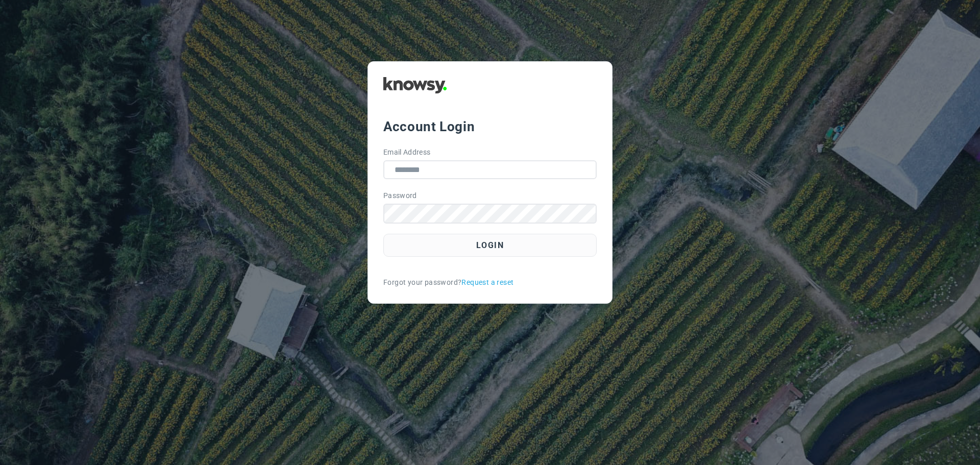 Image resolution: width=980 pixels, height=465 pixels. What do you see at coordinates (490, 283) in the screenshot?
I see `div: Forgot your password?` at bounding box center [490, 283].